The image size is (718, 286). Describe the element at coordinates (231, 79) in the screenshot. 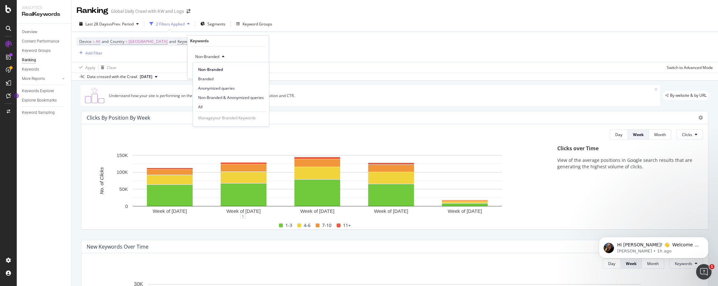

I see `span: Branded` at that location.